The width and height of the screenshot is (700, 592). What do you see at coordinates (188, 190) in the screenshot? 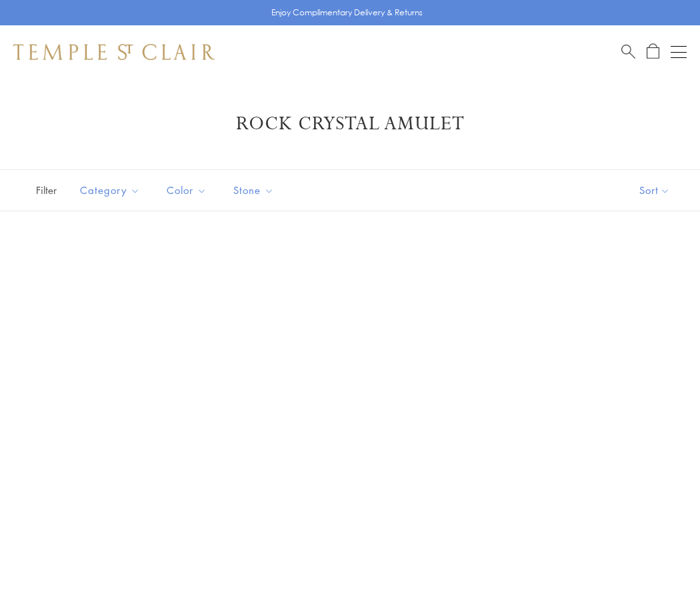
I see `span: Color` at bounding box center [188, 190].